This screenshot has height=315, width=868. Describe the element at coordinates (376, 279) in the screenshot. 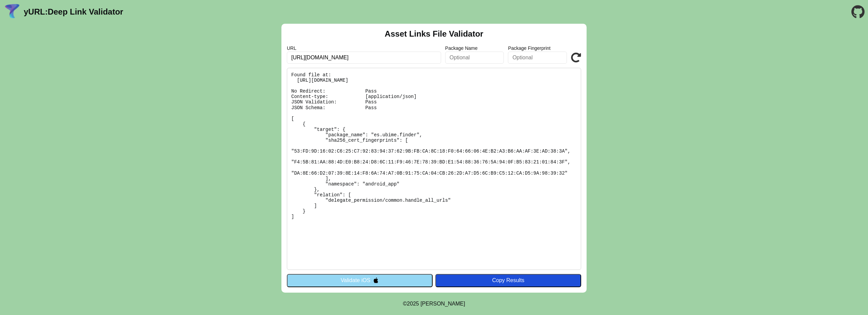

I see `img: appleIcon.svg` at that location.